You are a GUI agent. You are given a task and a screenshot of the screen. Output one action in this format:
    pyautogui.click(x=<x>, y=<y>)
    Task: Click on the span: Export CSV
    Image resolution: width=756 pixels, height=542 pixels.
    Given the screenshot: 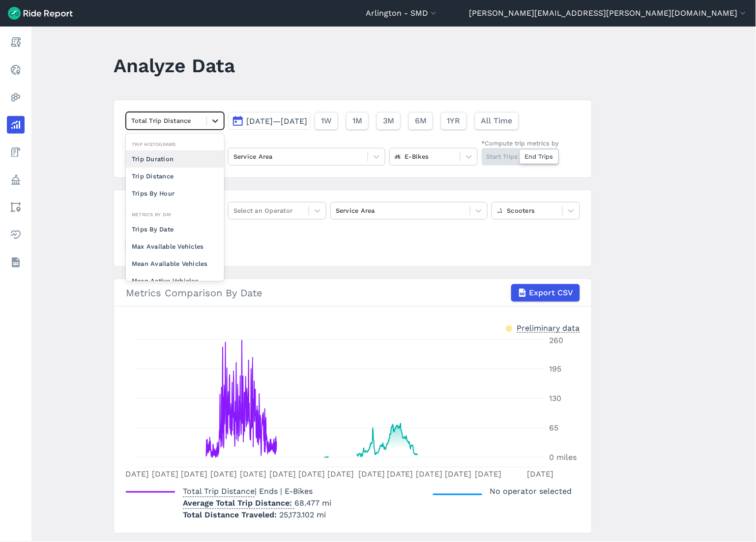 What is the action you would take?
    pyautogui.click(x=551, y=293)
    